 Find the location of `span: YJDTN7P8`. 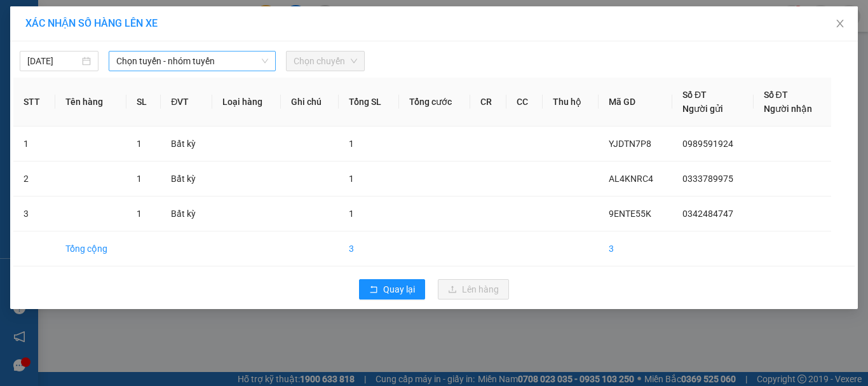

span: YJDTN7P8 is located at coordinates (630, 144).